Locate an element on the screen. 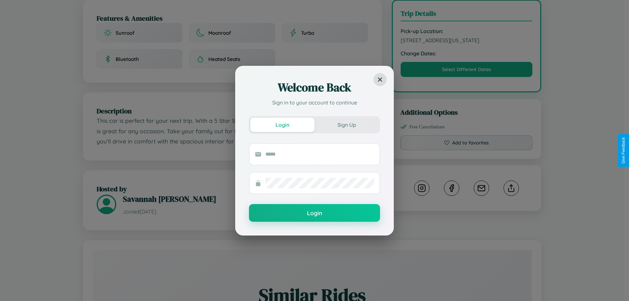 The width and height of the screenshot is (629, 301). button: Sign Up is located at coordinates (346, 125).